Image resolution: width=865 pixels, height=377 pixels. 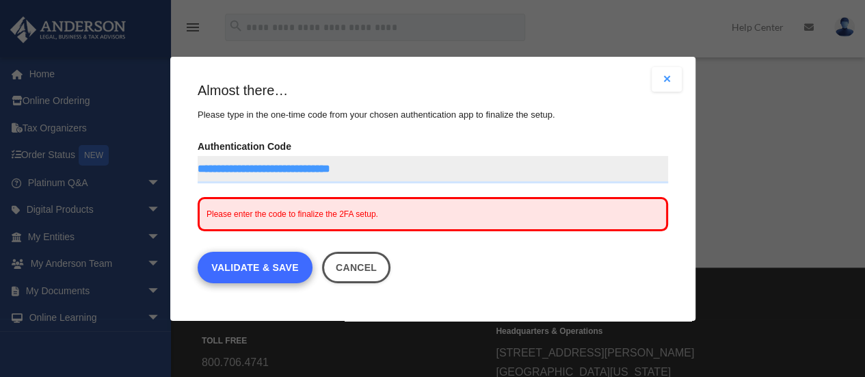 What do you see at coordinates (355, 267) in the screenshot?
I see `button: Close this dialog window` at bounding box center [355, 267].